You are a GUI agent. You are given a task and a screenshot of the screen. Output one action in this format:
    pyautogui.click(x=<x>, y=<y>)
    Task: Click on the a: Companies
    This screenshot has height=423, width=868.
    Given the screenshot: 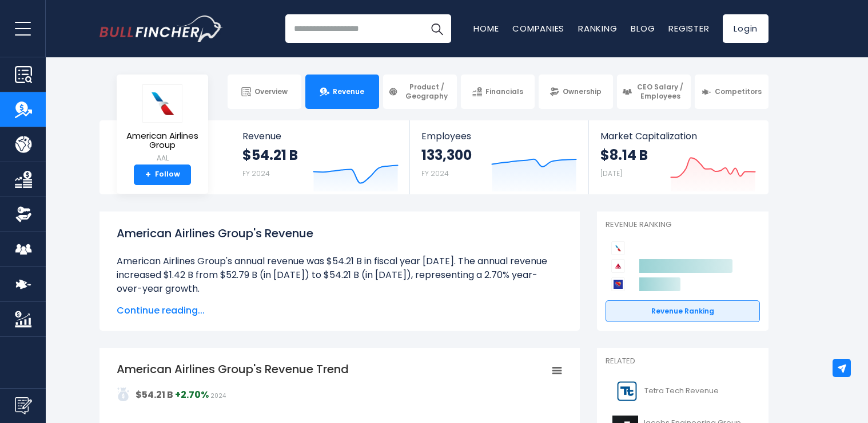 What is the action you would take?
    pyautogui.click(x=539, y=28)
    